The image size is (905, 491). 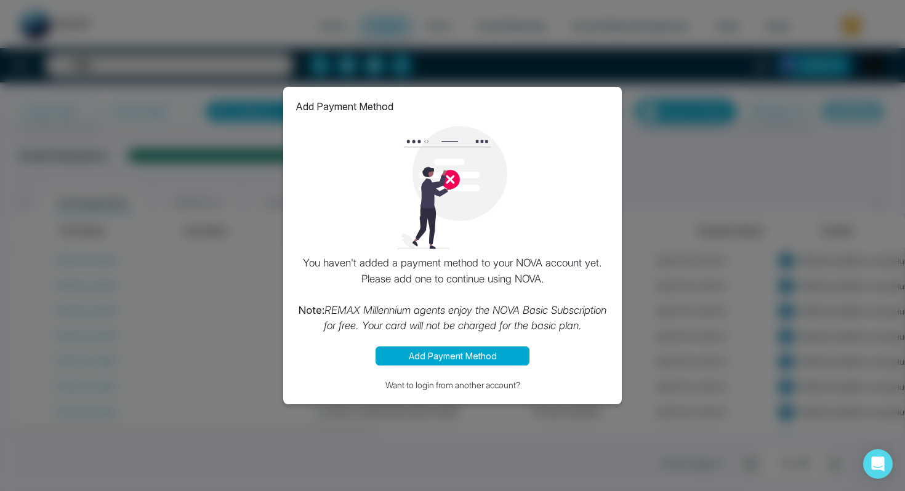 What do you see at coordinates (465, 318) in the screenshot?
I see `i: REMAX Millennium agents enjoy the NOVA Basic Subscription for free. Your card will not be charged...` at bounding box center [465, 318].